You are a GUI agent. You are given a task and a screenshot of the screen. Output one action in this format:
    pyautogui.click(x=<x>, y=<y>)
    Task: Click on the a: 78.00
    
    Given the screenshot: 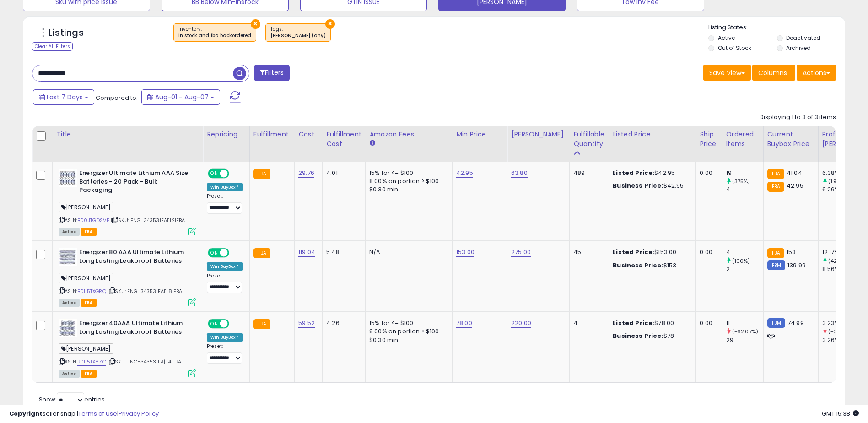 What is the action you would take?
    pyautogui.click(x=464, y=323)
    